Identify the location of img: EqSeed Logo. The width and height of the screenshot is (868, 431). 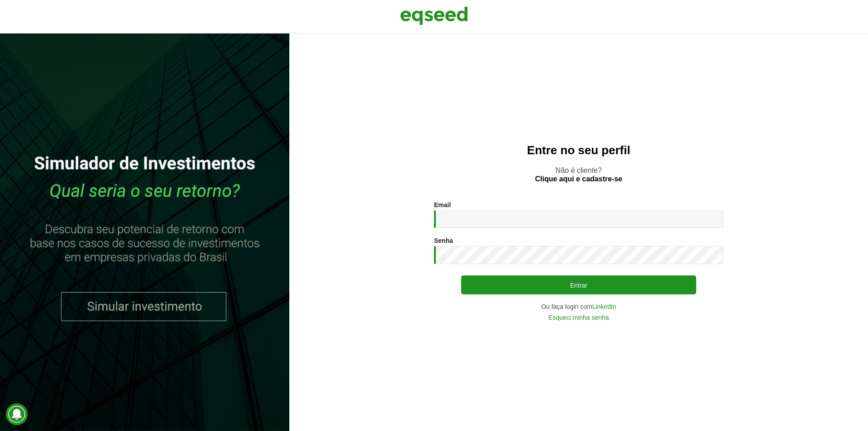
(434, 16).